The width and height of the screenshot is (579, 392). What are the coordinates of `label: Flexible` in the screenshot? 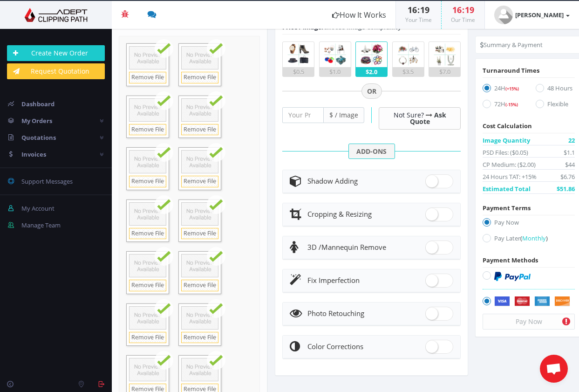 It's located at (555, 105).